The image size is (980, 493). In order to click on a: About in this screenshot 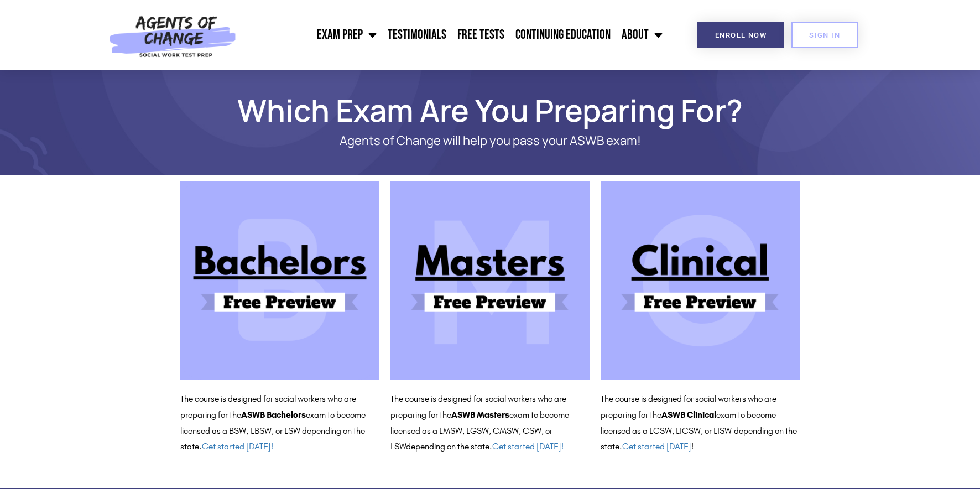, I will do `click(642, 35)`.